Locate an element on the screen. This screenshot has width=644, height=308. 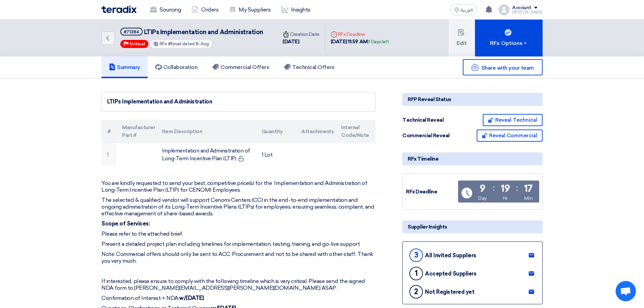
div: RFx Options is located at coordinates (509, 43).